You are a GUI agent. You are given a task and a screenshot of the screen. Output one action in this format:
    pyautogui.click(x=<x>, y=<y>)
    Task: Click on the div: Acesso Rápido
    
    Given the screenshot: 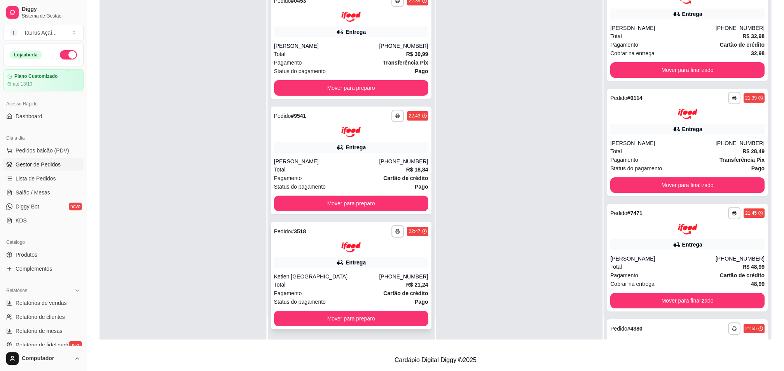 What is the action you would take?
    pyautogui.click(x=43, y=104)
    